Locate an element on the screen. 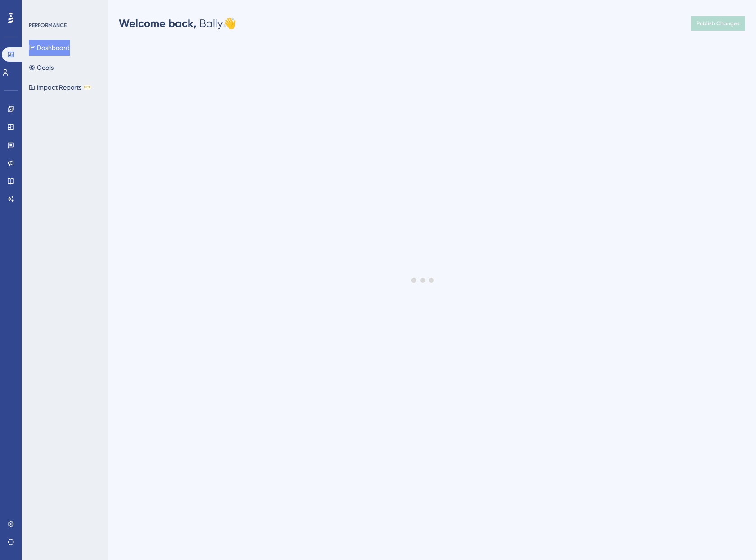  button: Goals is located at coordinates (41, 68).